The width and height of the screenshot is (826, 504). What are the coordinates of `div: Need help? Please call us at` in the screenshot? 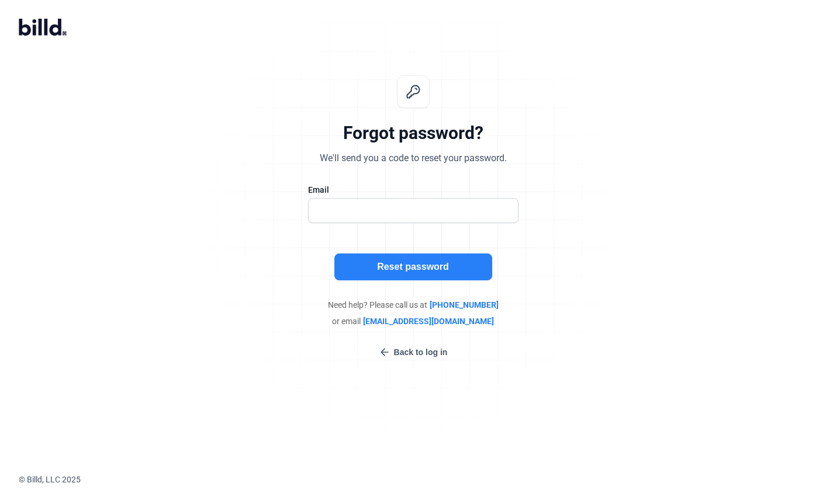 It's located at (413, 305).